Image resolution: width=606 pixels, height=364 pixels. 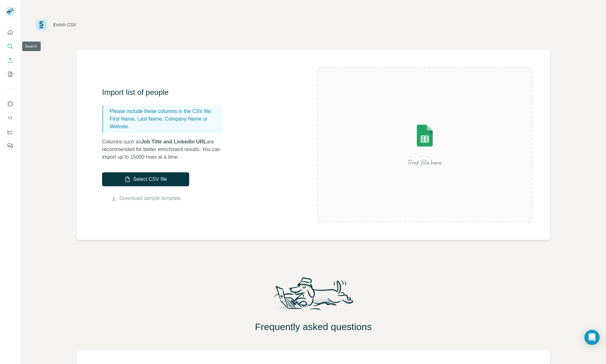 What do you see at coordinates (166, 150) in the screenshot?
I see `p: Columns such as are recommended for better enrichment results. You can import up to 15000 rows at...` at bounding box center [166, 150].